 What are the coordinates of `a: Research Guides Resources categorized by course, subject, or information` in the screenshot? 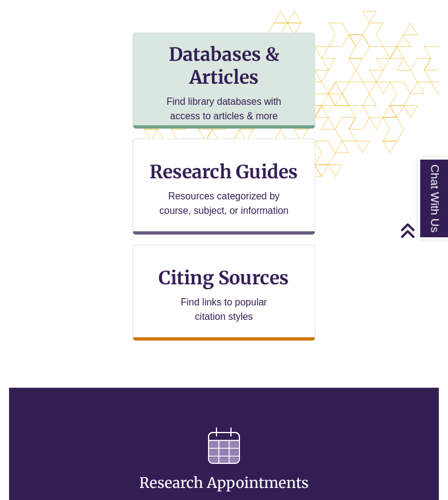 It's located at (224, 187).